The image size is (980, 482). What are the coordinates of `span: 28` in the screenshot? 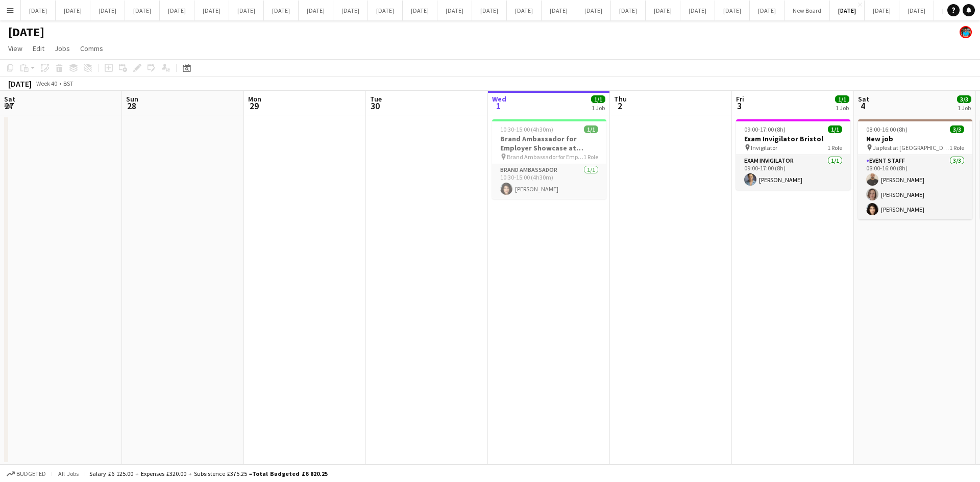 It's located at (131, 106).